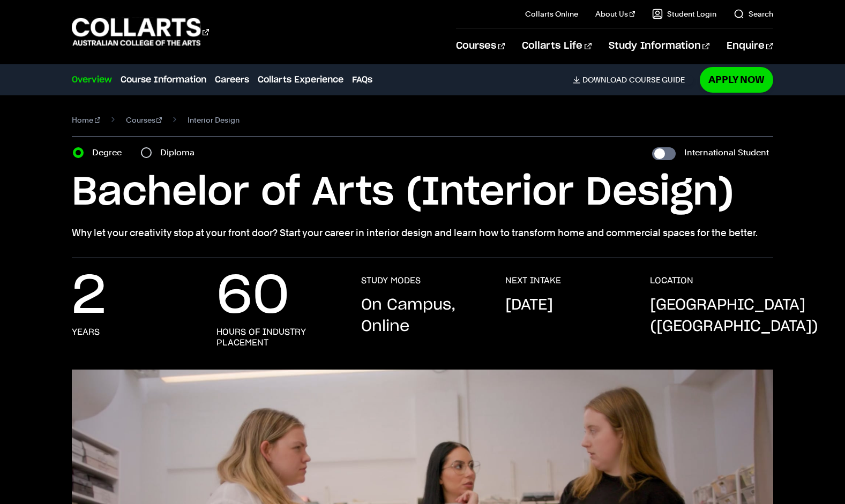  What do you see at coordinates (92, 80) in the screenshot?
I see `a: Overview` at bounding box center [92, 80].